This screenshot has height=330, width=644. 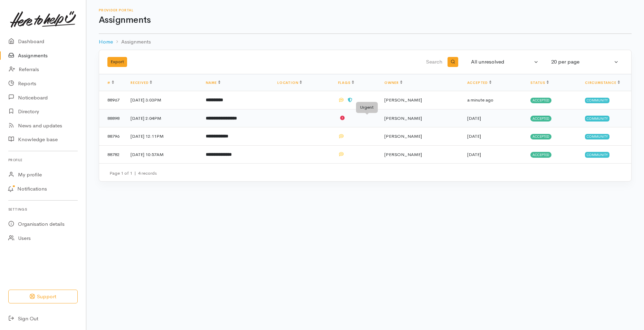 I want to click on button: All unresolved, so click(x=505, y=62).